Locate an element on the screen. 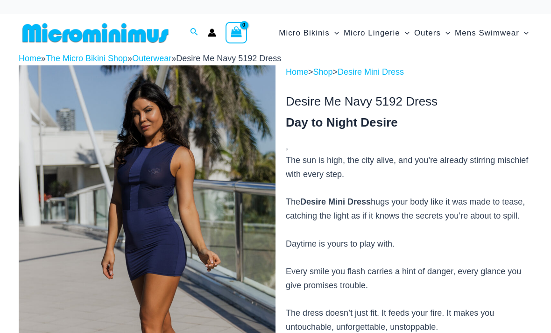  a: Outerwear is located at coordinates (152, 58).